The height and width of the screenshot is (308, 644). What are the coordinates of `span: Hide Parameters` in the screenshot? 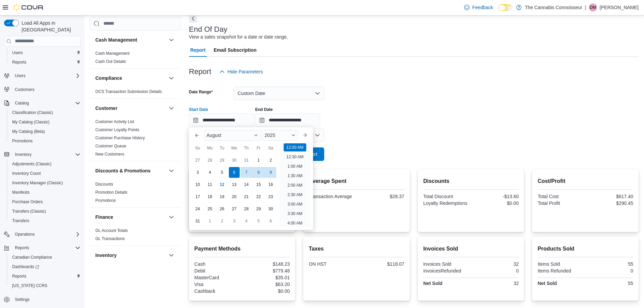 It's located at (245, 71).